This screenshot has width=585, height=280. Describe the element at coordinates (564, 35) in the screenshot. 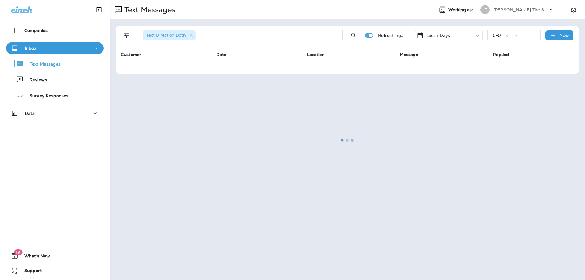

I see `p: New` at that location.